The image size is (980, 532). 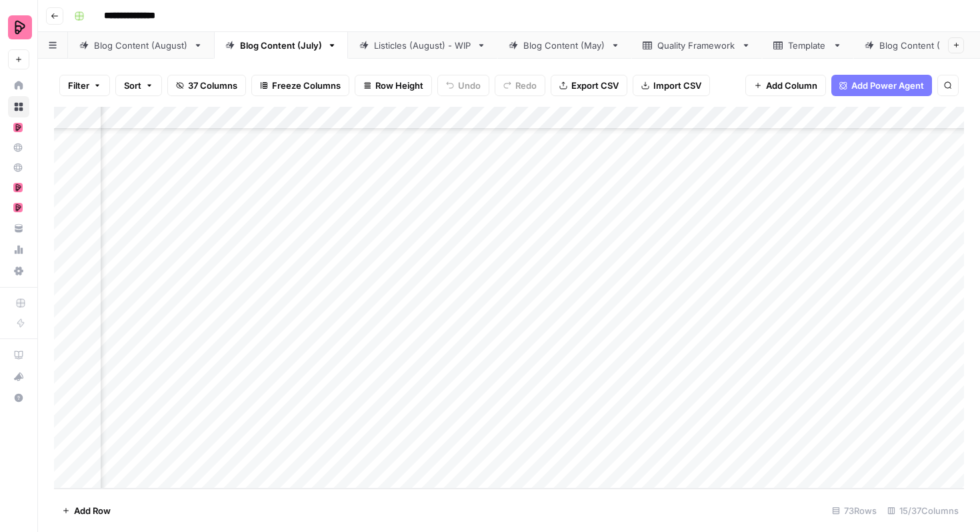 What do you see at coordinates (20, 28) in the screenshot?
I see `img: Preply Logo` at bounding box center [20, 28].